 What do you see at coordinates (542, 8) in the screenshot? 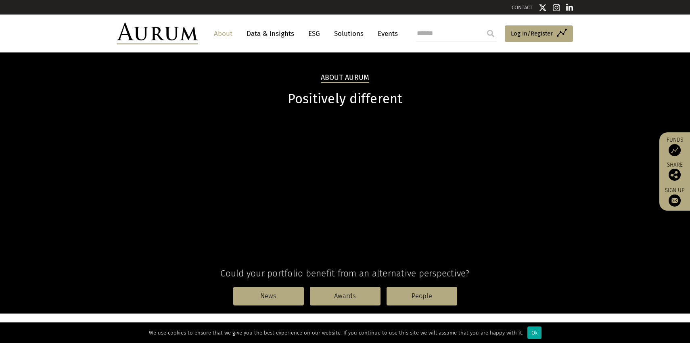
I see `img: Twitter icon` at bounding box center [542, 8].